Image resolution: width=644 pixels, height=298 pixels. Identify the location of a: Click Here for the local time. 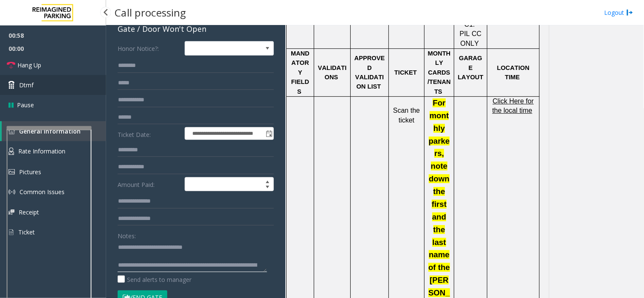
(513, 106).